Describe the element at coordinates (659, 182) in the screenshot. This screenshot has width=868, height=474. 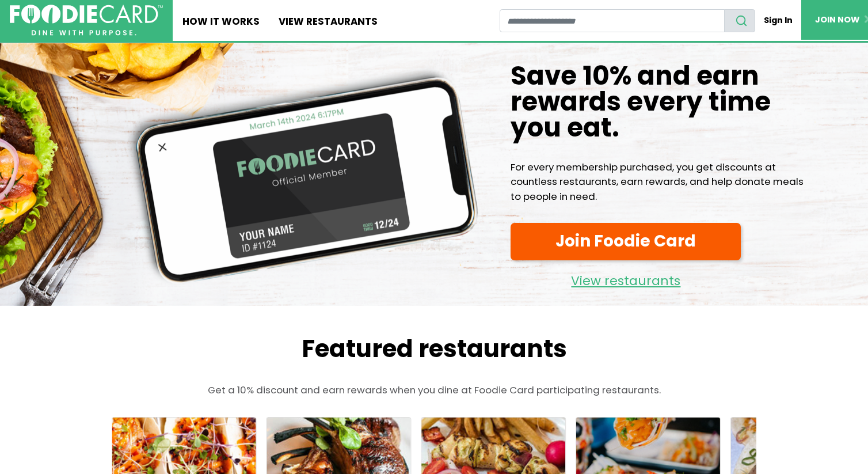
I see `p: For every membership purchased, you get discounts at countless restaurants, earn rewards, and hel...` at that location.